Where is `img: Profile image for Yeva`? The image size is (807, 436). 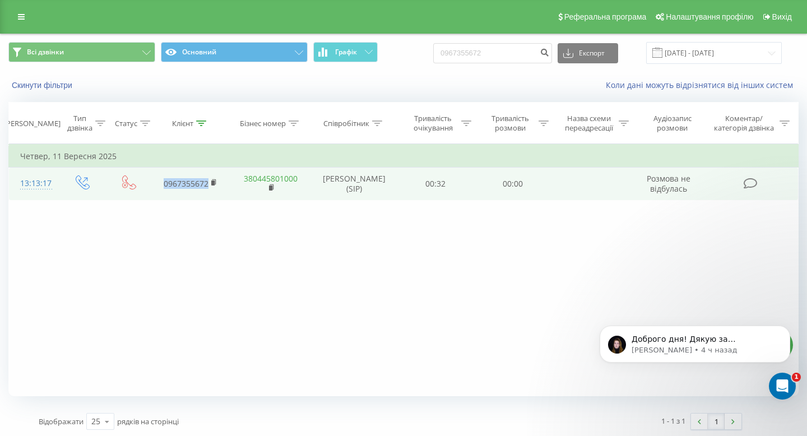
img: Profile image for Yeva is located at coordinates (34, 43).